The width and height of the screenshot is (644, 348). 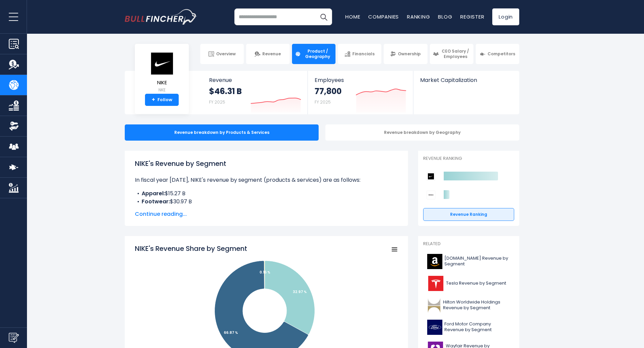 I want to click on a: Market Capitalization, so click(x=466, y=82).